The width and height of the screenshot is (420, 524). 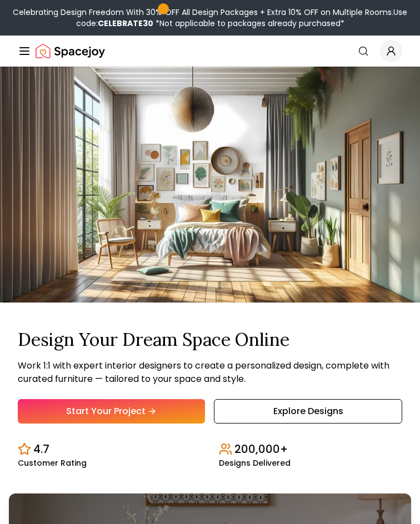 What do you see at coordinates (308, 412) in the screenshot?
I see `a: Explore Designs` at bounding box center [308, 412].